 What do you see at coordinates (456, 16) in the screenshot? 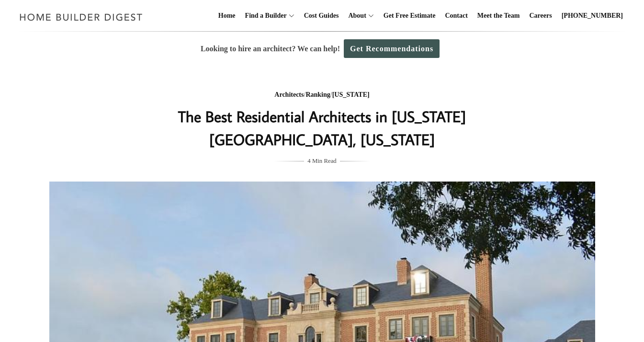
I see `a: Contact` at bounding box center [456, 16].